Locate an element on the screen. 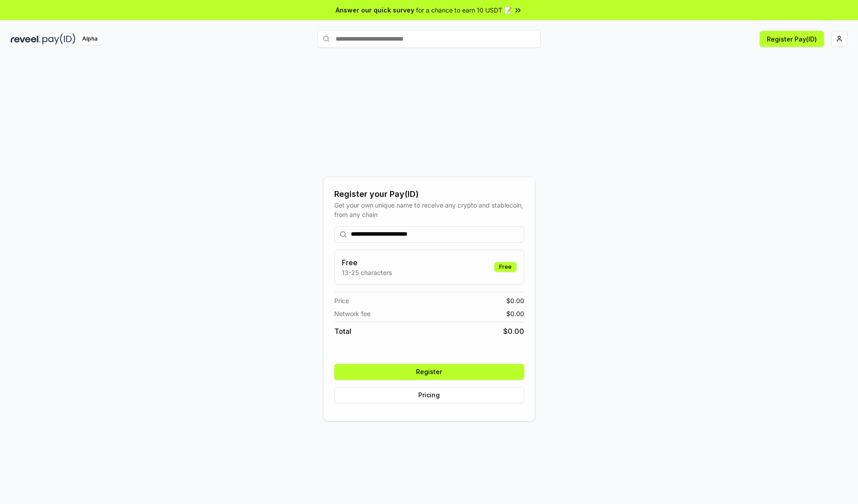 The width and height of the screenshot is (858, 504). span: Answer our quick survey is located at coordinates (375, 9).